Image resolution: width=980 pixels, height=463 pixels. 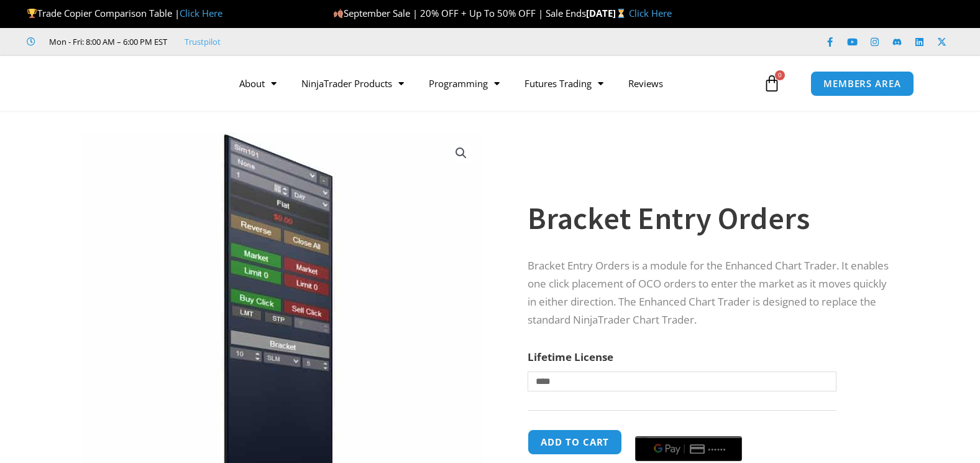 I want to click on span: Trade Copier Comparison Table |, so click(x=124, y=13).